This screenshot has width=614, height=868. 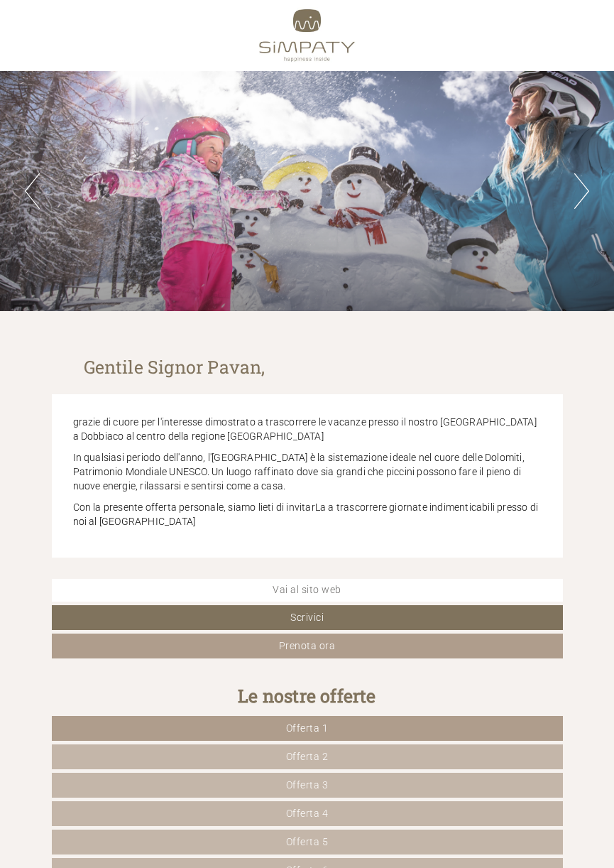 I want to click on button: Next, so click(x=581, y=191).